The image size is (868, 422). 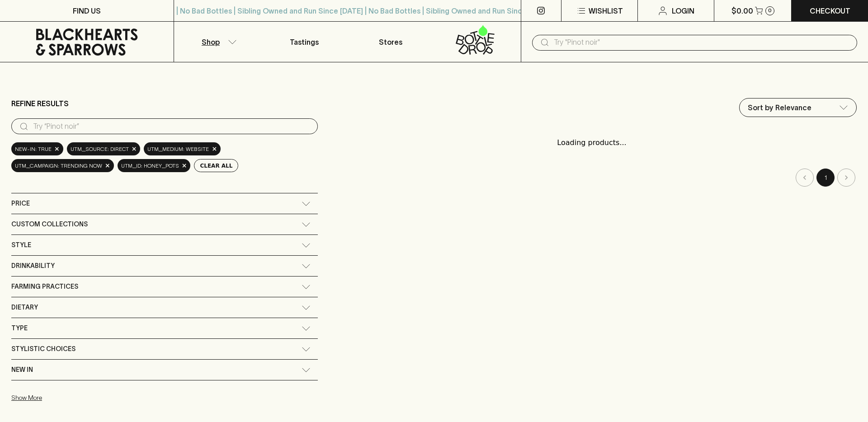 What do you see at coordinates (164, 348) in the screenshot?
I see `div: Stylistic Choices` at bounding box center [164, 348].